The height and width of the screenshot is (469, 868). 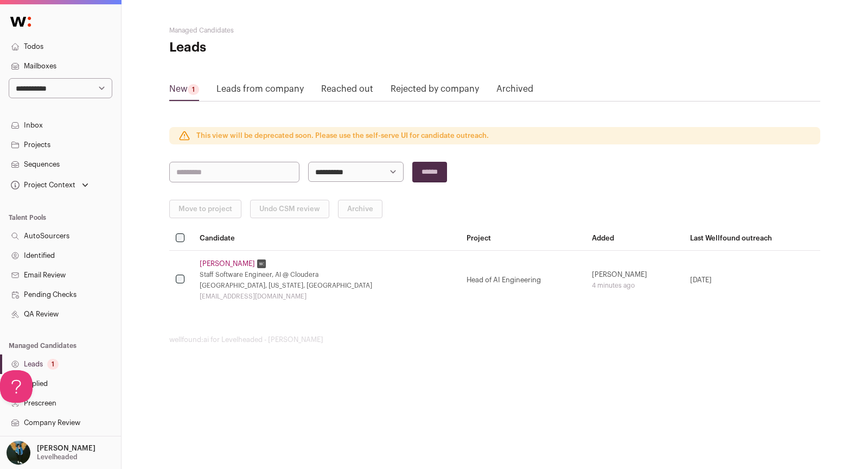 I want to click on div: 4 minutes ago, so click(x=634, y=285).